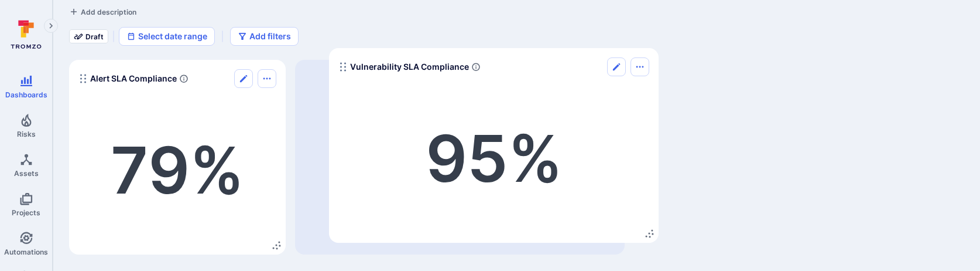 This screenshot has height=271, width=980. I want to click on button: Select date range, so click(167, 36).